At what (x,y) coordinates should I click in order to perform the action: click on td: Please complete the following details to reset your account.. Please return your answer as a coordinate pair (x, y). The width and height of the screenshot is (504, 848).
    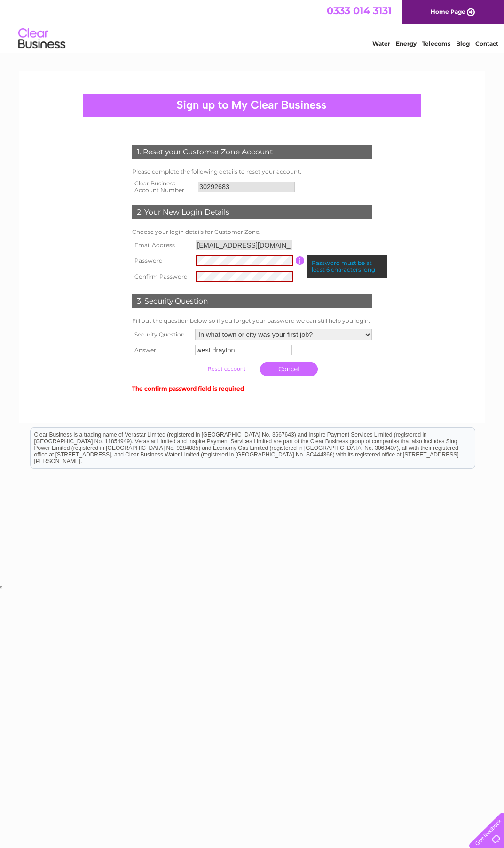
    Looking at the image, I should click on (252, 171).